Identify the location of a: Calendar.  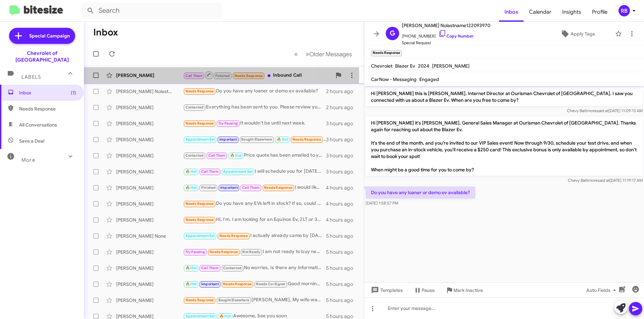
(540, 12).